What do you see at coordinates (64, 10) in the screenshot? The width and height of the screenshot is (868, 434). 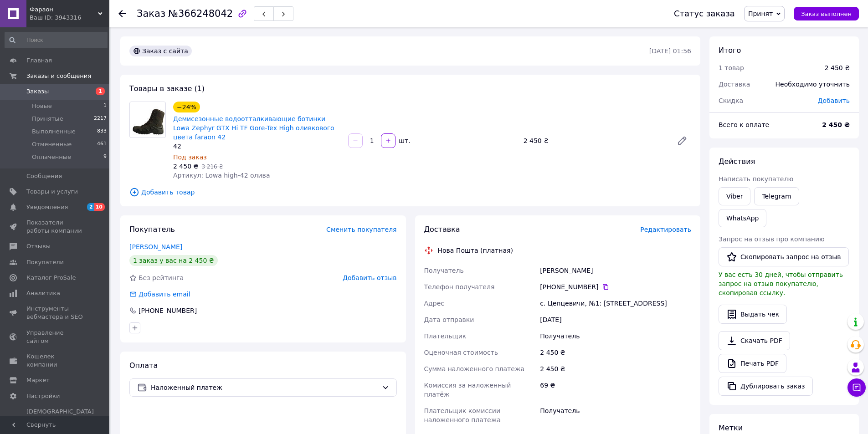 I see `span: Фараон` at bounding box center [64, 10].